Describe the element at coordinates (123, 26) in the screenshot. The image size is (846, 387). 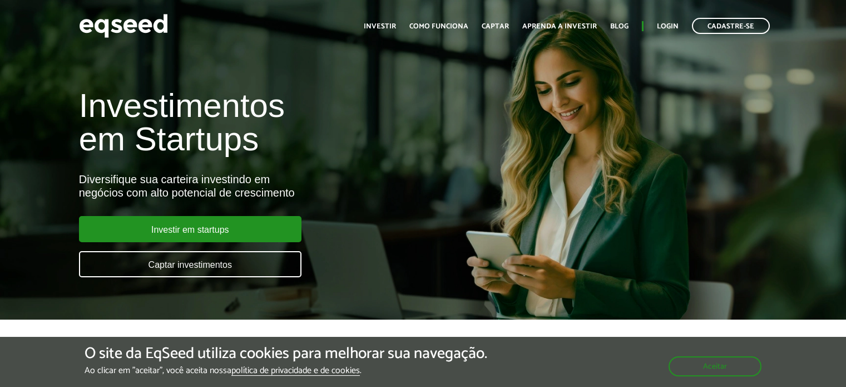
I see `img: EqSeed` at that location.